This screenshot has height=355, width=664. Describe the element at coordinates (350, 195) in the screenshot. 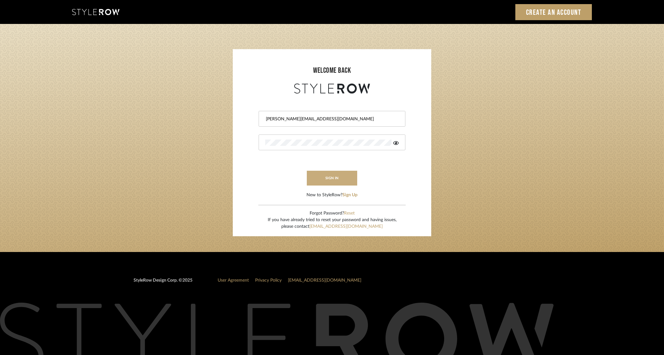

I see `button: Sign Up` at that location.